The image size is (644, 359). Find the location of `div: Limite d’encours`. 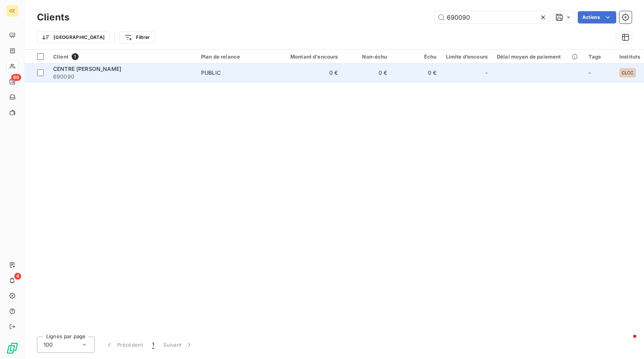

div: Limite d’encours is located at coordinates (467, 57).